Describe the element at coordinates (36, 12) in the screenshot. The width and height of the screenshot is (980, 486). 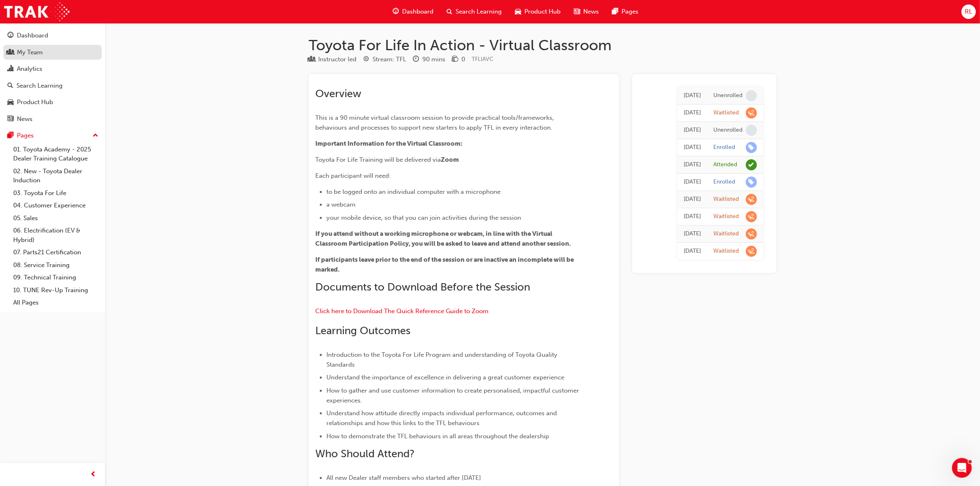
I see `a: Trak` at that location.